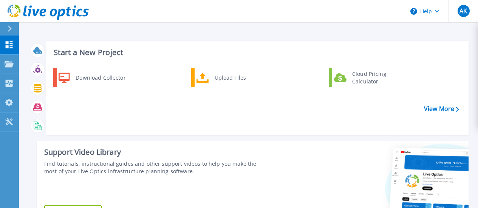  I want to click on div: Cloud Pricing Calculator, so click(376, 78).